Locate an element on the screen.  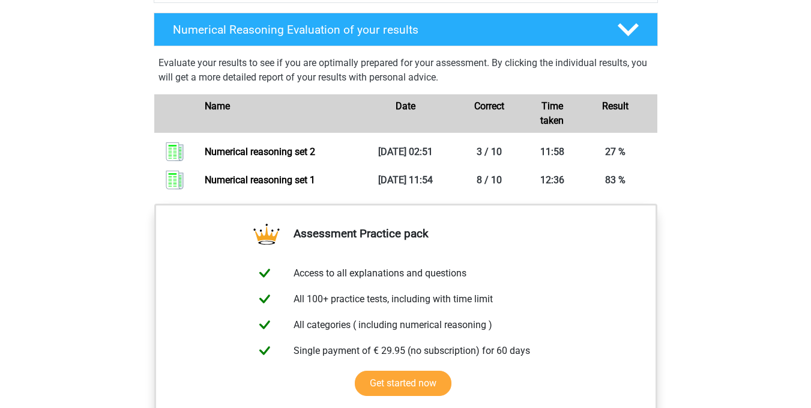
a: Get started now is located at coordinates (403, 383).